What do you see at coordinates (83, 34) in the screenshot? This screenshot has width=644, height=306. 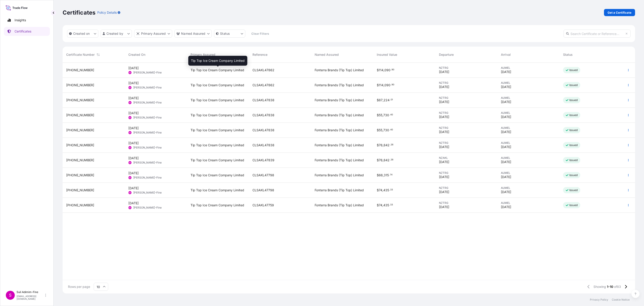 I see `button: createdOn Filter options` at bounding box center [83, 34].